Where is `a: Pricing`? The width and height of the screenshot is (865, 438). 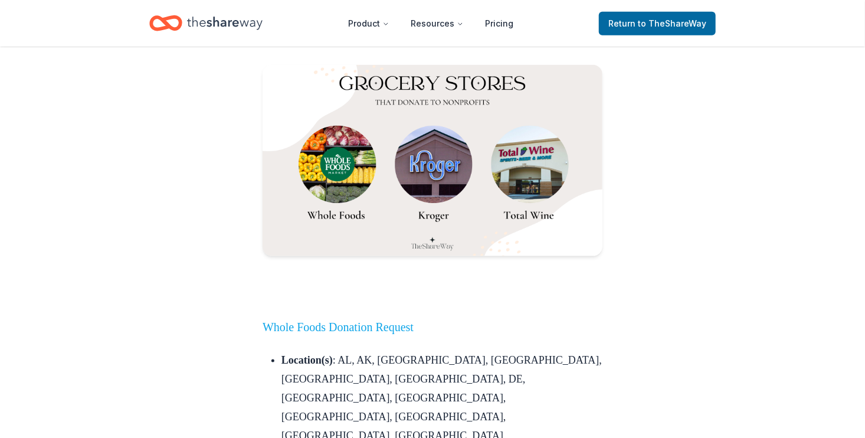 a: Pricing is located at coordinates (499, 24).